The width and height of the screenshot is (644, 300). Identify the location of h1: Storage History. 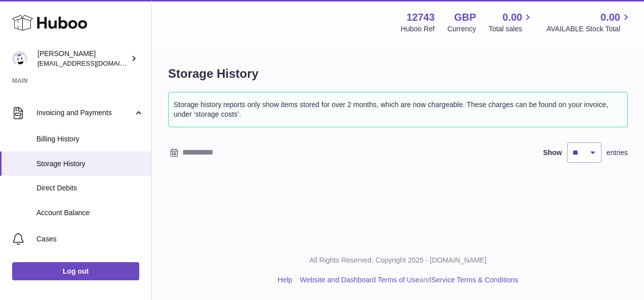
(398, 74).